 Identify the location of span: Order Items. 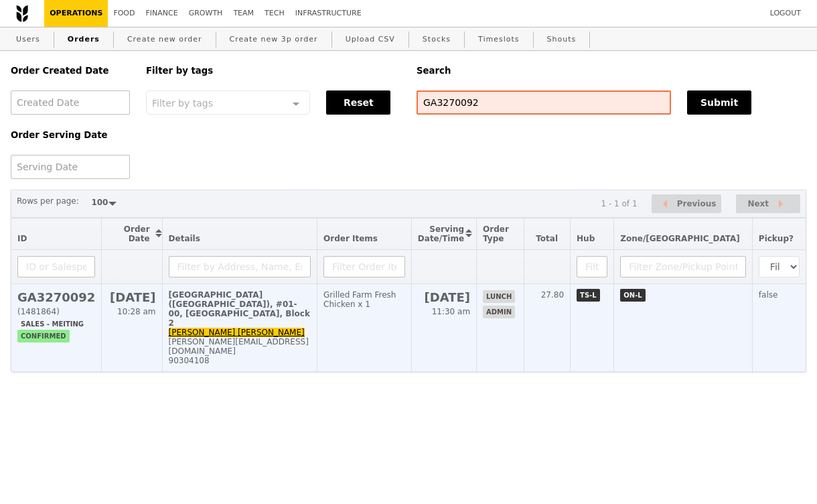
(350, 238).